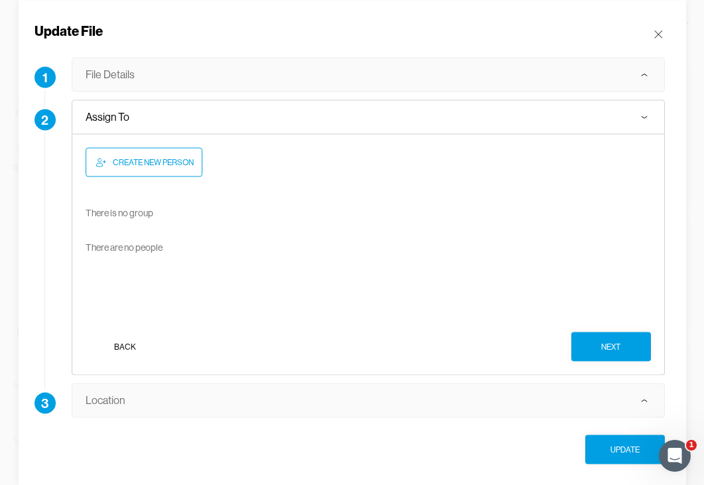 The image size is (704, 485). I want to click on span: 1, so click(691, 445).